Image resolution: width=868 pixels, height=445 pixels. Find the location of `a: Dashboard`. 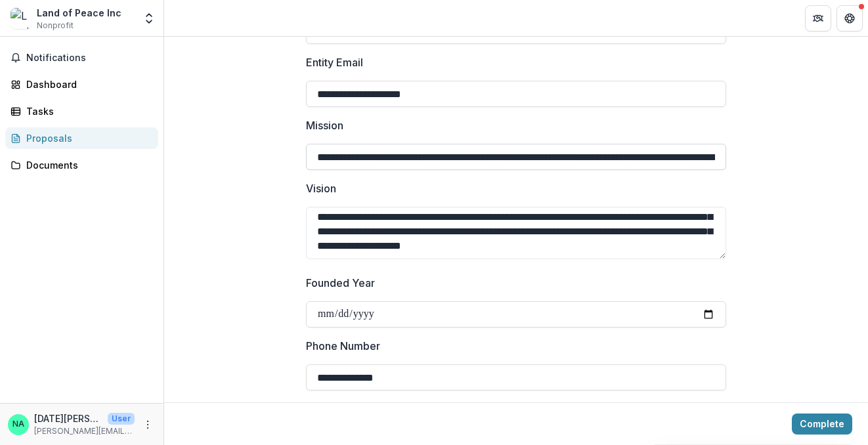

a: Dashboard is located at coordinates (81, 84).